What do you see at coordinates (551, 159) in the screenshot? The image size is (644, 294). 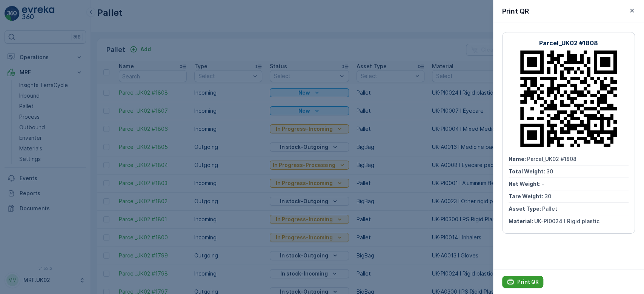 I see `span: Parcel_UK02 #1808` at bounding box center [551, 159].